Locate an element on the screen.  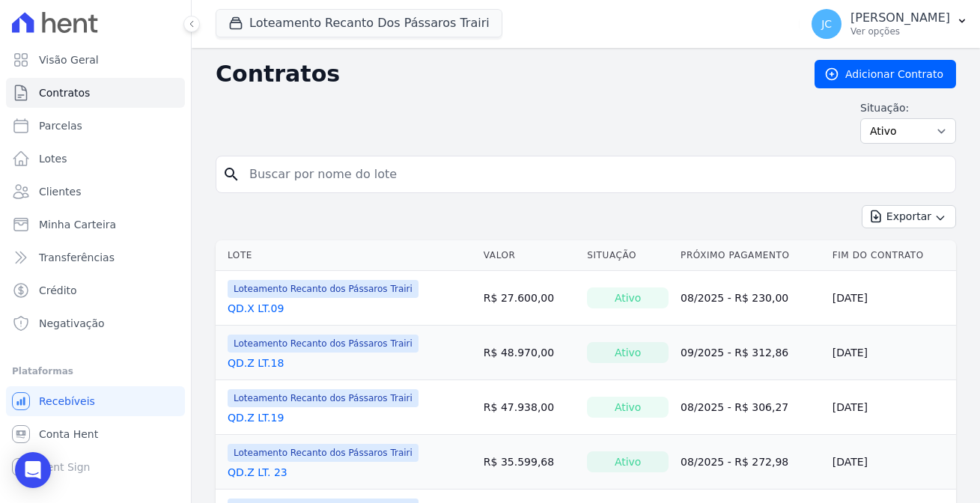
td: R$ 47.938,00 is located at coordinates (529, 407).